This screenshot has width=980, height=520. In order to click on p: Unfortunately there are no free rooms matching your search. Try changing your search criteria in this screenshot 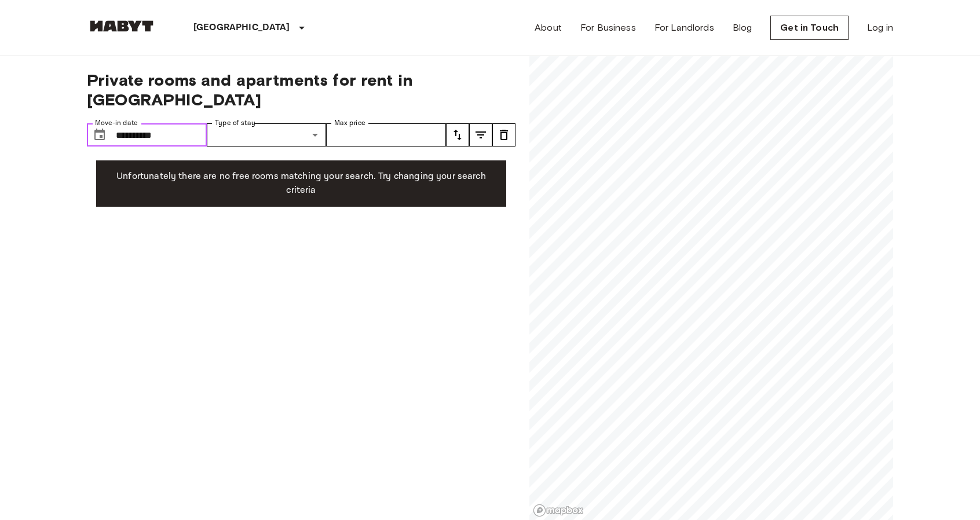, I will do `click(301, 184)`.